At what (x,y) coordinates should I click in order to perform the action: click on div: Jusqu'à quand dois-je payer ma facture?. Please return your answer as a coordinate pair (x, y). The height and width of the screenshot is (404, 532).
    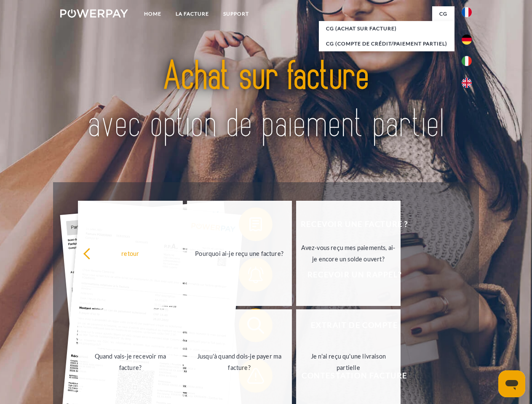
    Looking at the image, I should click on (239, 361).